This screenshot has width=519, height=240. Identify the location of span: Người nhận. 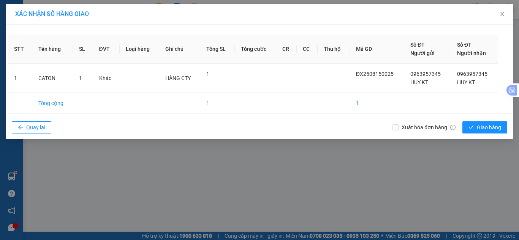
(471, 53).